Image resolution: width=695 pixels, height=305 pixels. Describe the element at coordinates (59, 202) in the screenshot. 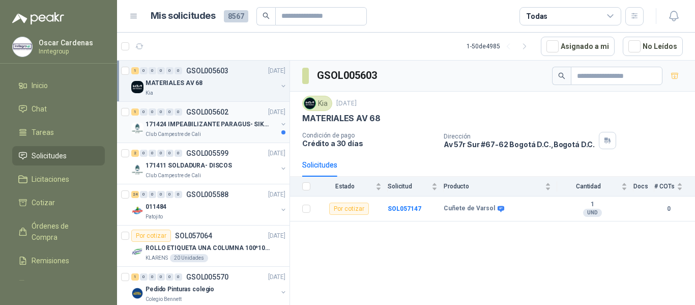

I see `a: Cotizar` at that location.